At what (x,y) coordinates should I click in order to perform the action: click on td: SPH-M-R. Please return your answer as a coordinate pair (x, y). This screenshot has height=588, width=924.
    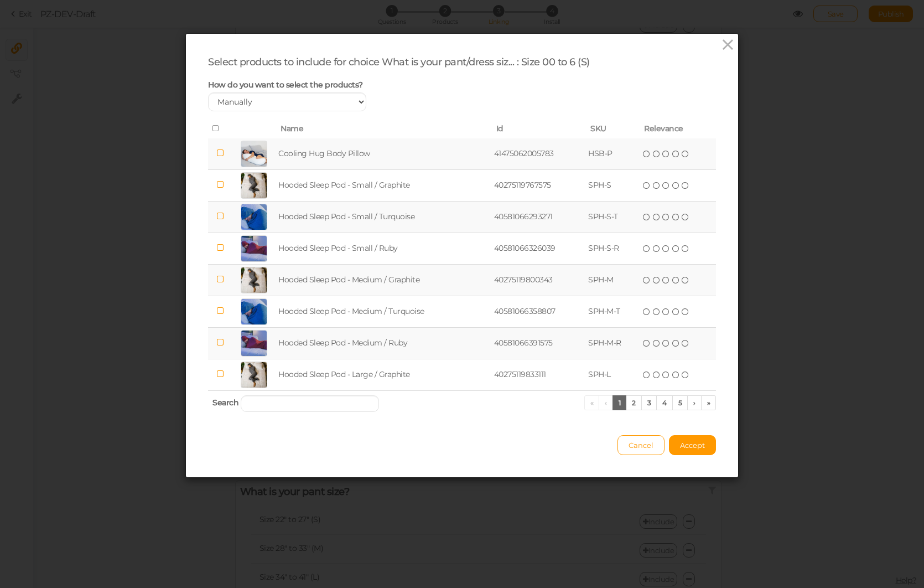
    Looking at the image, I should click on (613, 343).